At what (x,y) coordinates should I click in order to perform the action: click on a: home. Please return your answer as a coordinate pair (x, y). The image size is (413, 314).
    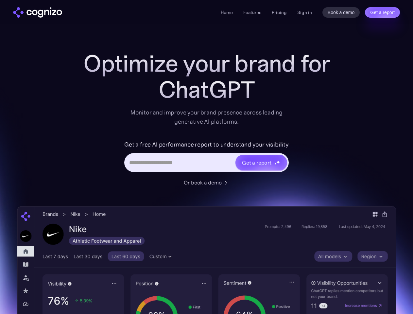
    Looking at the image, I should click on (38, 12).